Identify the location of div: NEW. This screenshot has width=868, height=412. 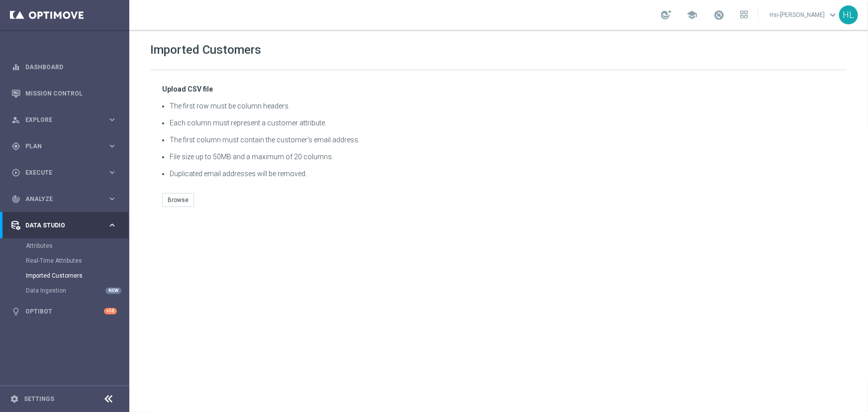
(113, 291).